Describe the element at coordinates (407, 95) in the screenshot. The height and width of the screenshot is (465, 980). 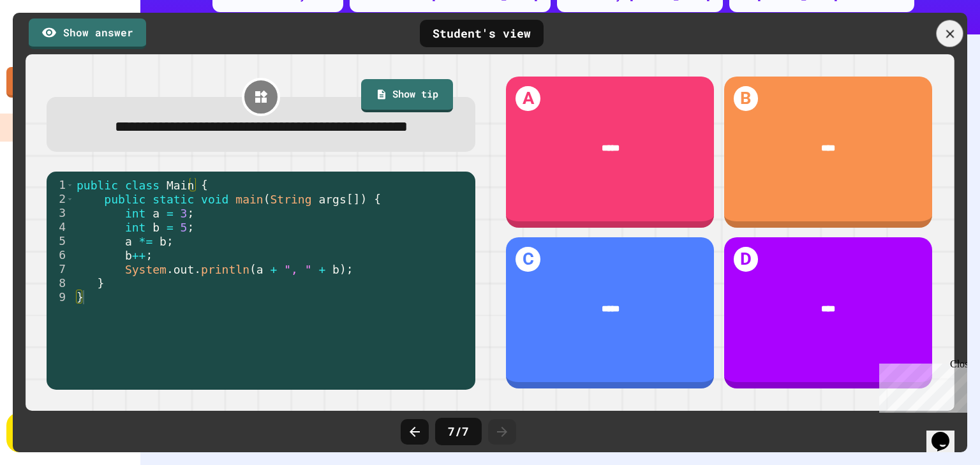
I see `a: Show tip` at that location.